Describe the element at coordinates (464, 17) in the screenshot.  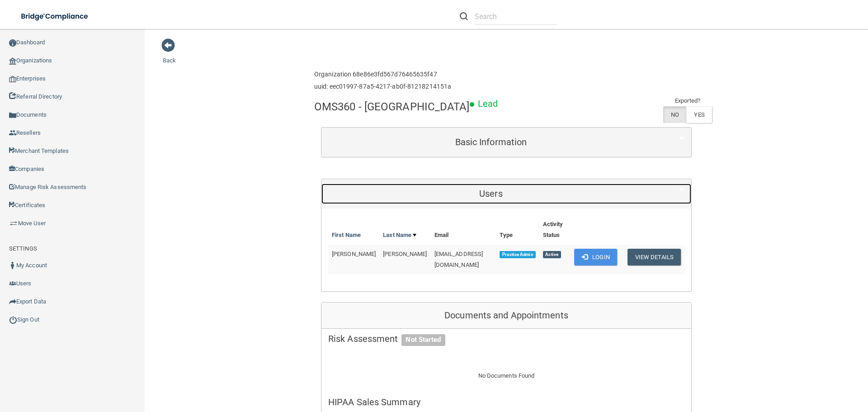
I see `img: ic-search.3b580494.png` at that location.